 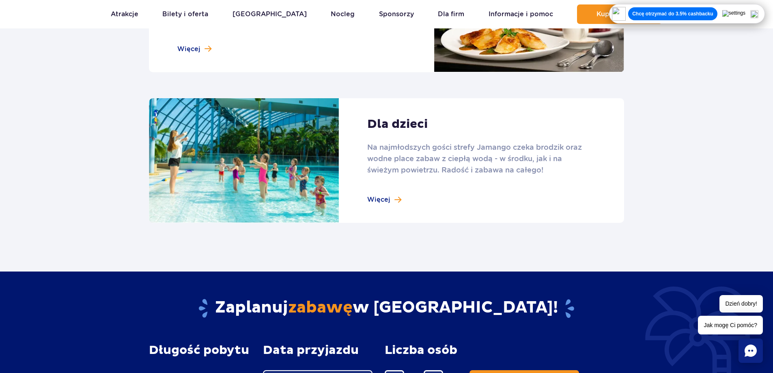 I want to click on button: Kup teraz, so click(x=619, y=14).